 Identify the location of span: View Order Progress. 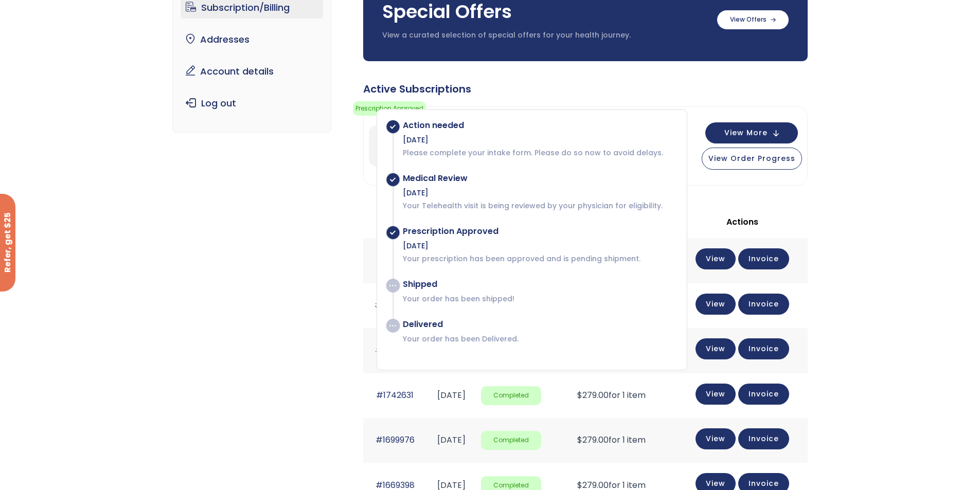
(751, 158).